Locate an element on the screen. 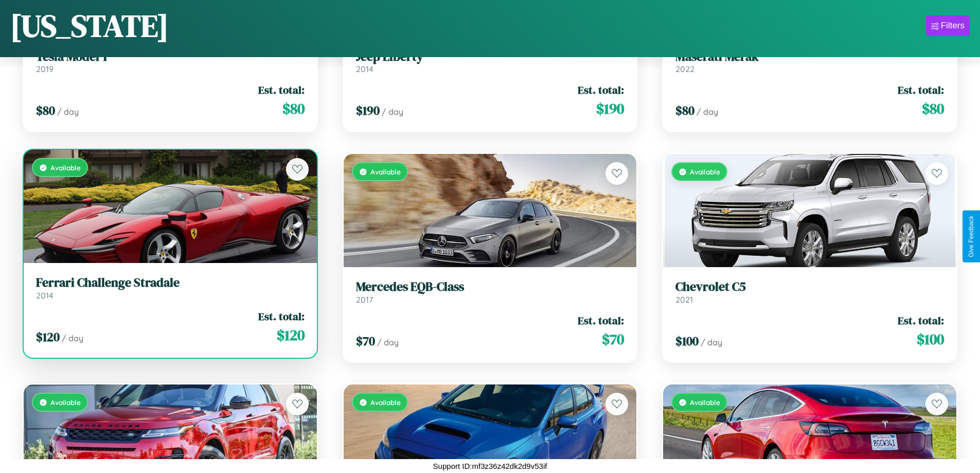 The height and width of the screenshot is (473, 980). h3: Mercedes EQB-Class is located at coordinates (490, 287).